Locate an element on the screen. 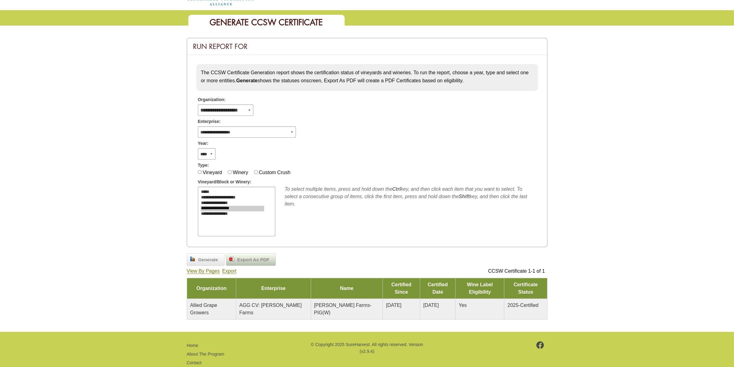 This screenshot has height=367, width=734. label: Vineyard is located at coordinates (212, 172).